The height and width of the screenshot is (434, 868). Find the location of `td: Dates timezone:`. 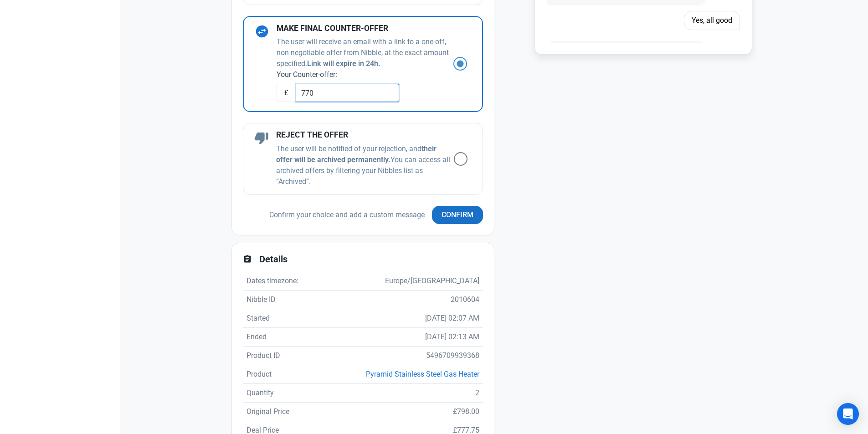

td: Dates timezone: is located at coordinates (287, 281).